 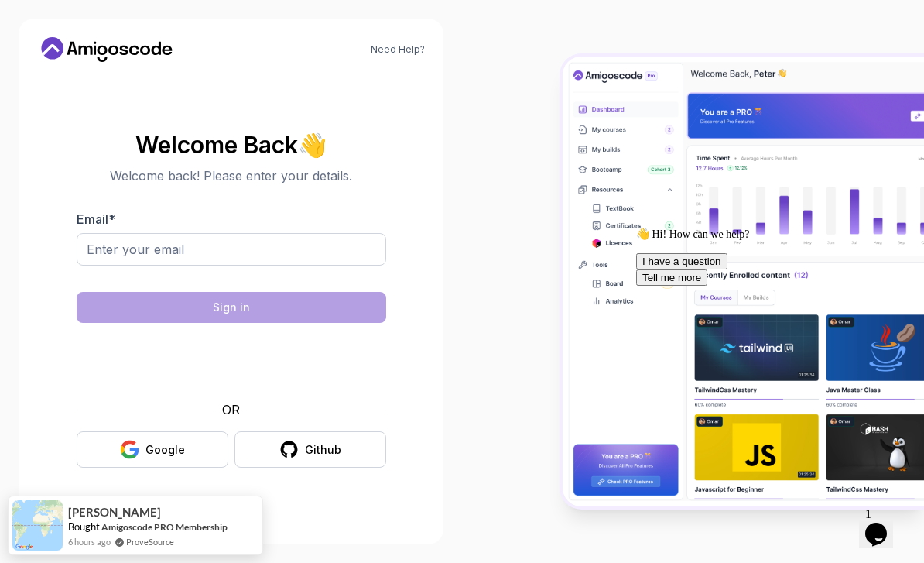 What do you see at coordinates (37, 525) in the screenshot?
I see `img: provesource social proof notification image` at bounding box center [37, 525].